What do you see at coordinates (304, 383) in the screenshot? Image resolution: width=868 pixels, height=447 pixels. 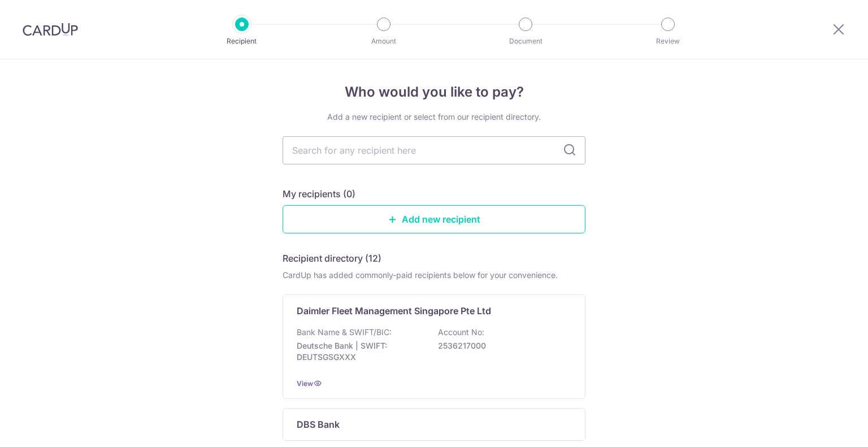 I see `a: View` at bounding box center [304, 383].